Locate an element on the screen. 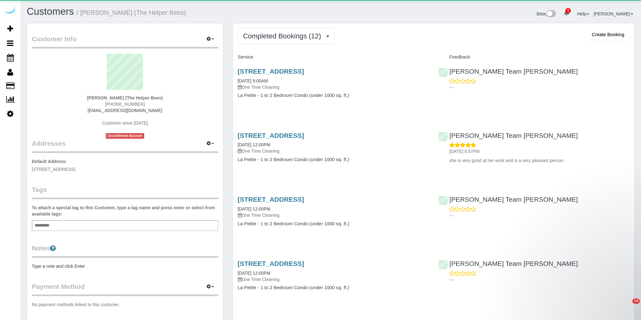 The width and height of the screenshot is (641, 320). h4: Service is located at coordinates (334, 57).